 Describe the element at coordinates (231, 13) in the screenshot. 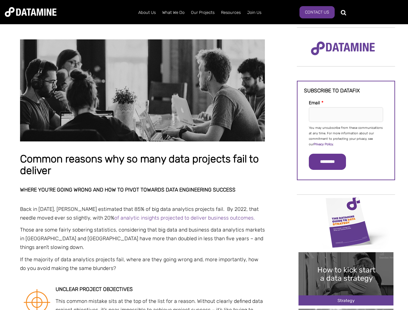

I see `a: Resources` at that location.